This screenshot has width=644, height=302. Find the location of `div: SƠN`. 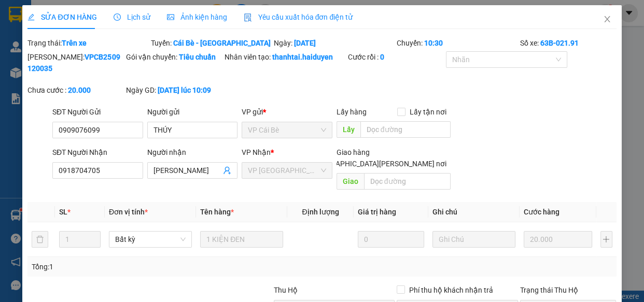

div: SƠN is located at coordinates (141, 40).